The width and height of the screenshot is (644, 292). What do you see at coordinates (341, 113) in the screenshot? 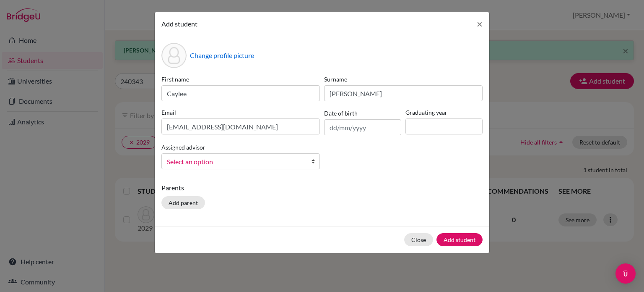
I see `label: Date of birth` at bounding box center [341, 113].